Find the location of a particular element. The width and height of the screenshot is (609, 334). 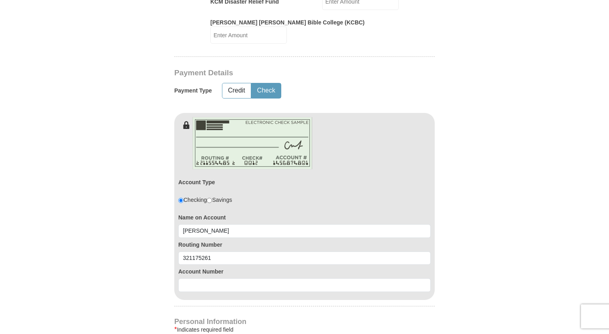

h4: Personal Information is located at coordinates (304, 321).